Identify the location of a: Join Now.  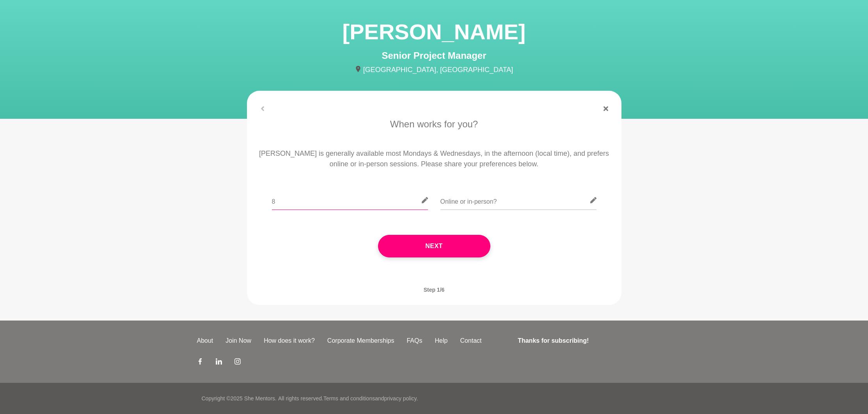
(238, 341).